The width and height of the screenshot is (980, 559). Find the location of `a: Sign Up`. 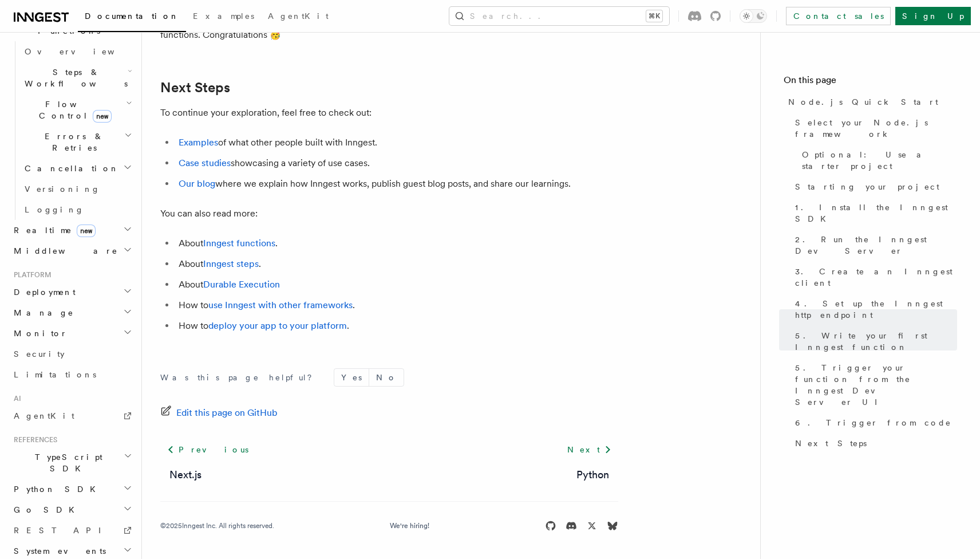

a: Sign Up is located at coordinates (934, 16).